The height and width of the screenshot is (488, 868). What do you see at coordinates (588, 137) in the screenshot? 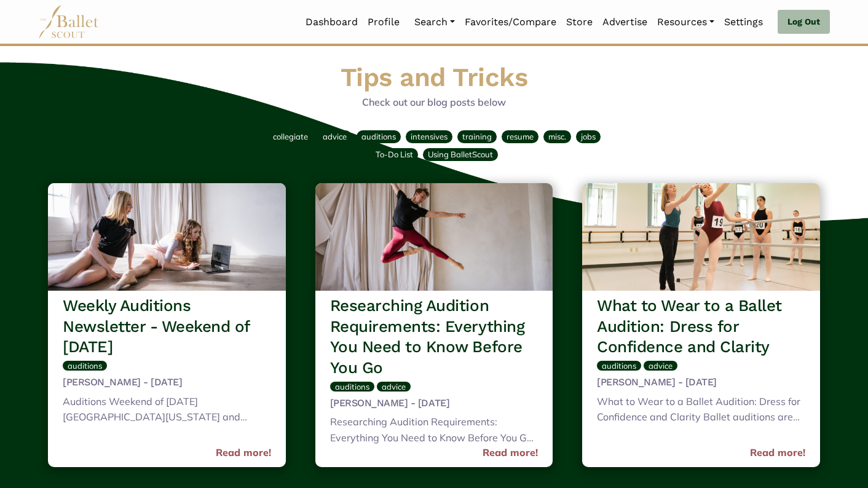
I see `span: jobs` at bounding box center [588, 137].